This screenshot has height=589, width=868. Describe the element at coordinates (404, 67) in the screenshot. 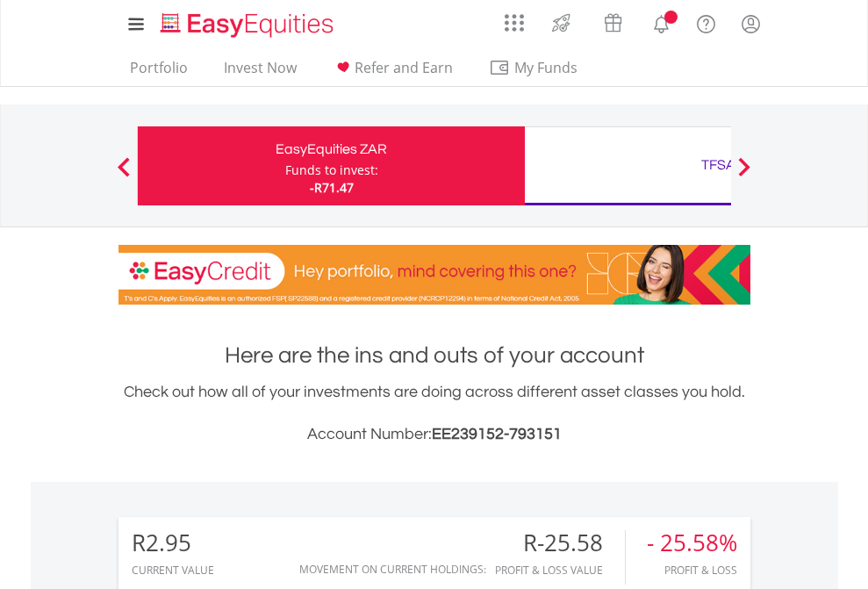

I see `span: Refer and Earn` at that location.